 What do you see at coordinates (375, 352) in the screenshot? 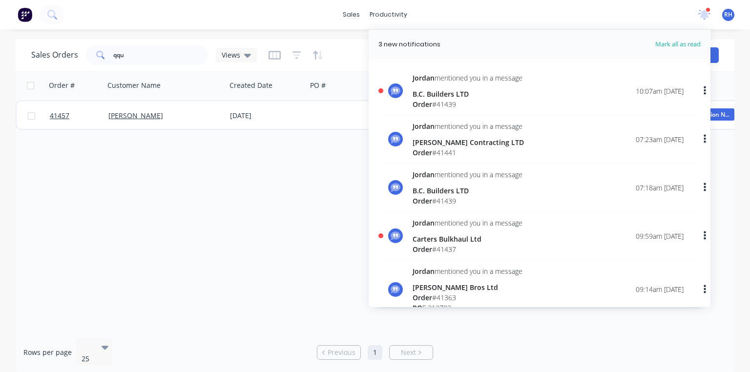
I see `a: Page 1 is your current page` at bounding box center [375, 352].